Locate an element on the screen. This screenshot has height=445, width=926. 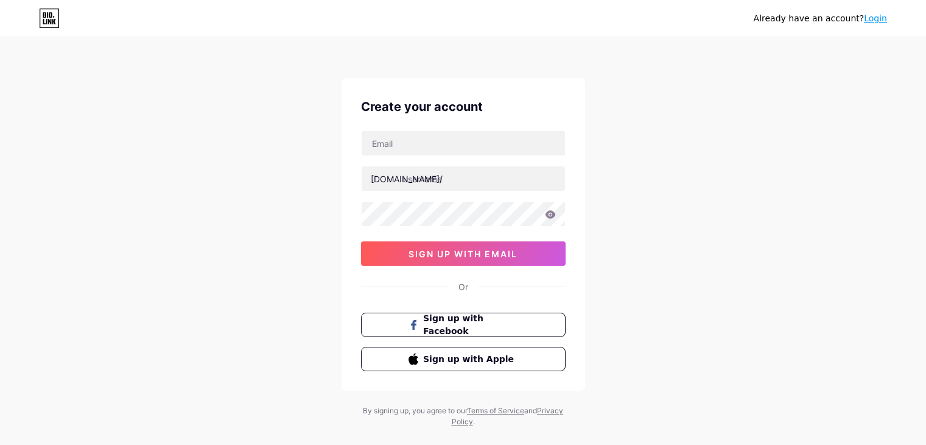
a: Terms of Service is located at coordinates (496, 410).